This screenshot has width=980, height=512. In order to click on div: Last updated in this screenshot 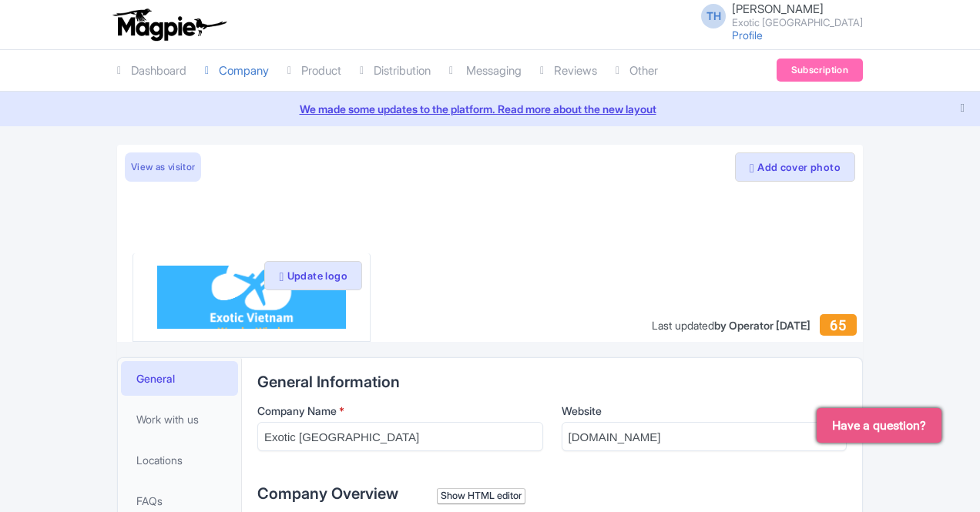, I will do `click(731, 325)`.